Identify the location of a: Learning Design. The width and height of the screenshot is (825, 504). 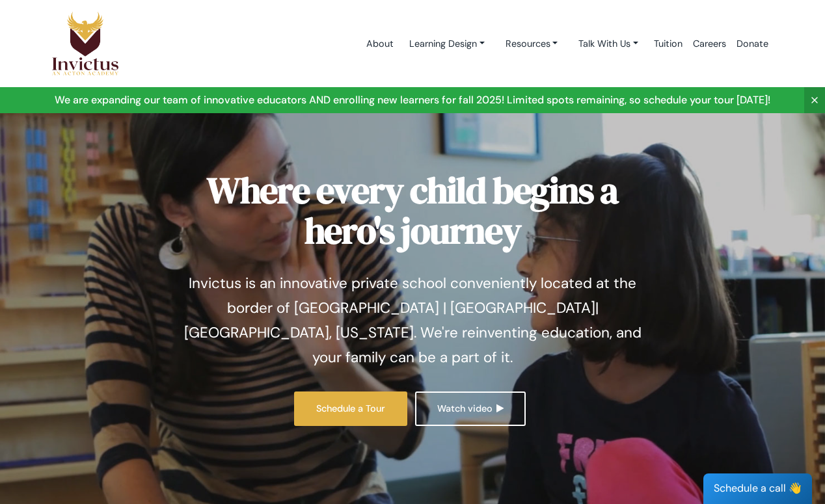
(447, 44).